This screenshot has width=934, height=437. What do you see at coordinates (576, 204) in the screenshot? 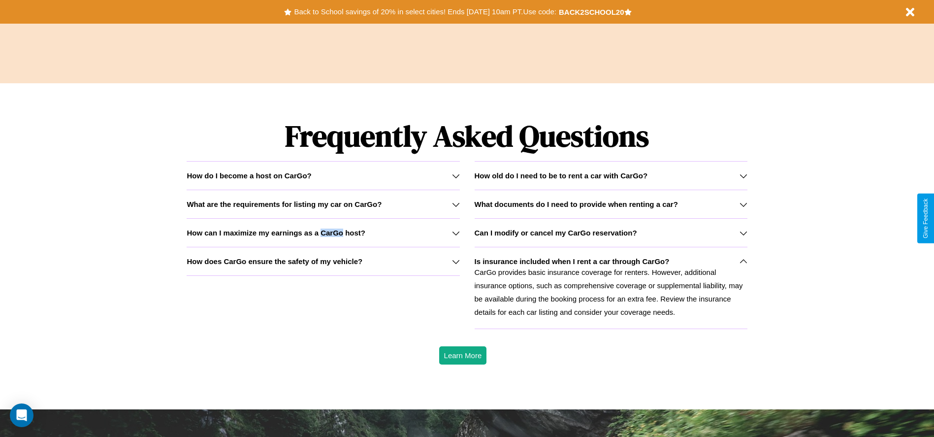
I see `h3: What documents do I need to provide when renting a car?` at bounding box center [576, 204].